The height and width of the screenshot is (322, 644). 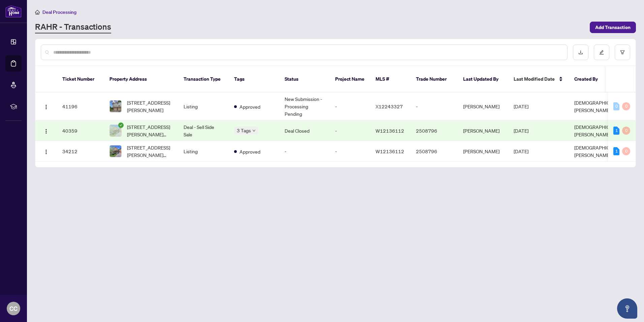 What do you see at coordinates (535, 79) in the screenshot?
I see `span: Last Modified Date` at bounding box center [535, 79].